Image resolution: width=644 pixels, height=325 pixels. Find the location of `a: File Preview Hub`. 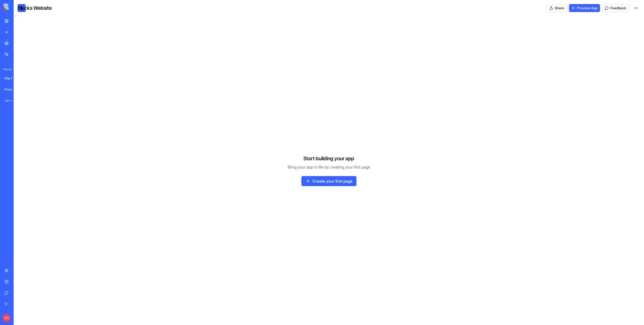

a: File Preview Hub is located at coordinates (12, 79).